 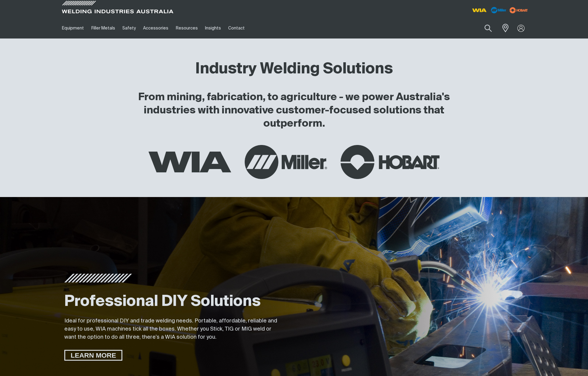 I want to click on a: Filler Metals, so click(x=103, y=28).